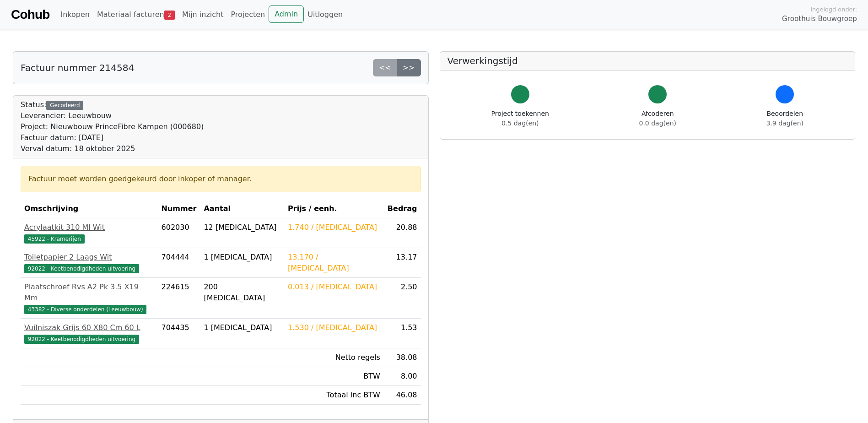 The height and width of the screenshot is (423, 868). I want to click on td: BTW, so click(334, 376).